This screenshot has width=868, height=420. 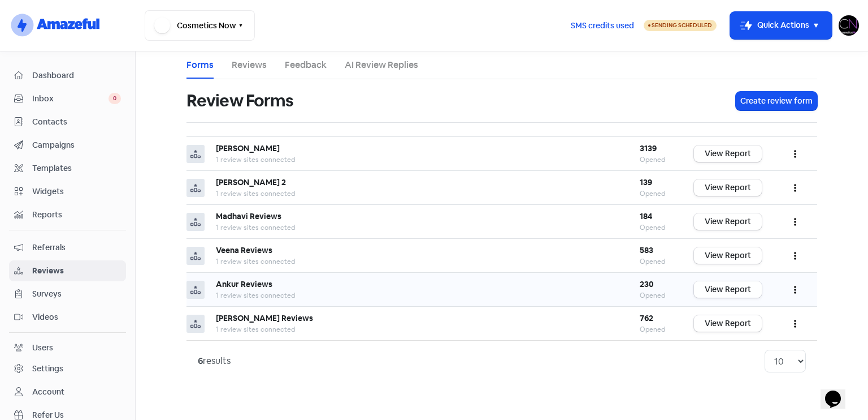 What do you see at coordinates (382, 65) in the screenshot?
I see `a: AI Review Replies` at bounding box center [382, 65].